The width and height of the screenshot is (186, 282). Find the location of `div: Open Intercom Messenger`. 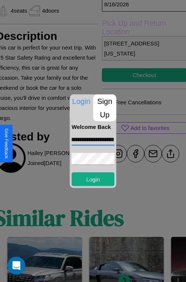

div: Open Intercom Messenger is located at coordinates (16, 266).